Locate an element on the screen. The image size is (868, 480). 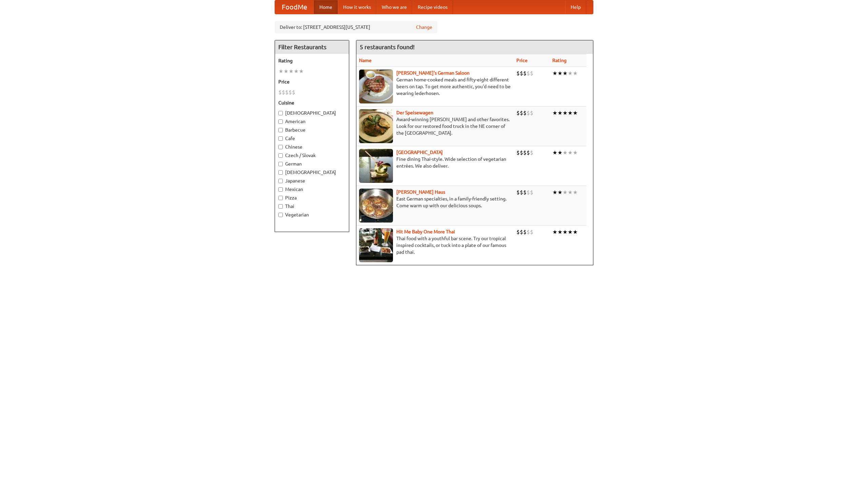
label: Cafe is located at coordinates (312, 138).